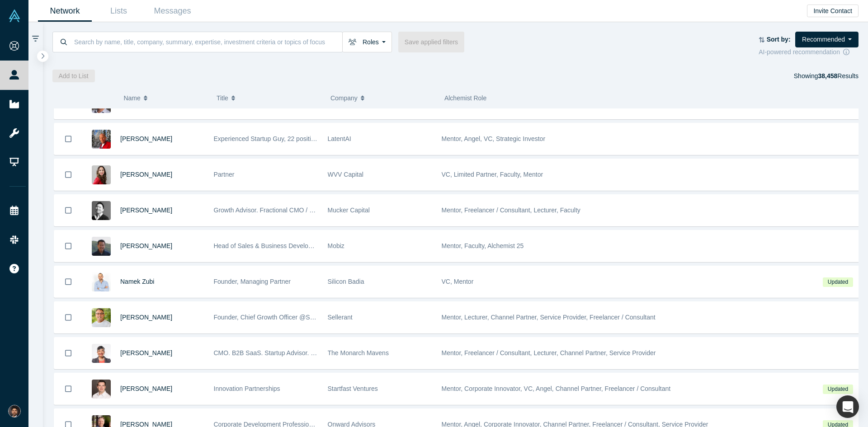 The image size is (868, 427). What do you see at coordinates (549, 317) in the screenshot?
I see `span: Mentor, Lecturer, Channel Partner, Service Provider, Freelancer / Consultant` at bounding box center [549, 317].